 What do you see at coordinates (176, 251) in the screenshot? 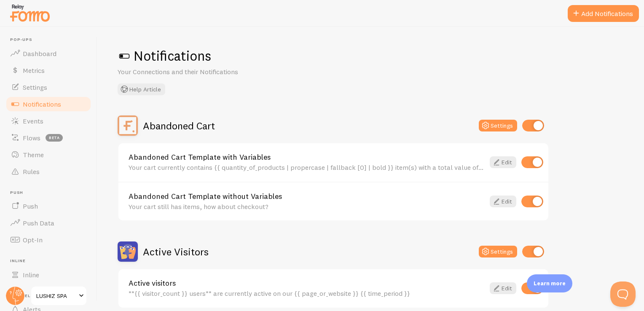
I see `h2: Active Visitors` at bounding box center [176, 251].